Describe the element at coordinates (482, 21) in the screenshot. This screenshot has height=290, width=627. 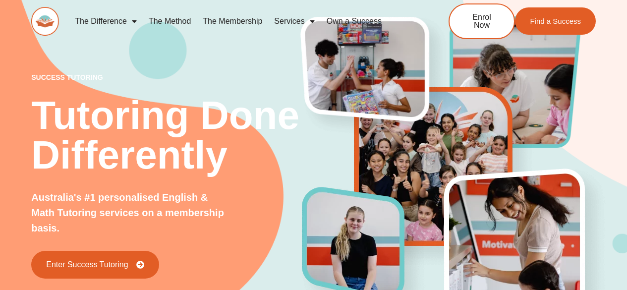
I see `span: Enrol Now` at that location.